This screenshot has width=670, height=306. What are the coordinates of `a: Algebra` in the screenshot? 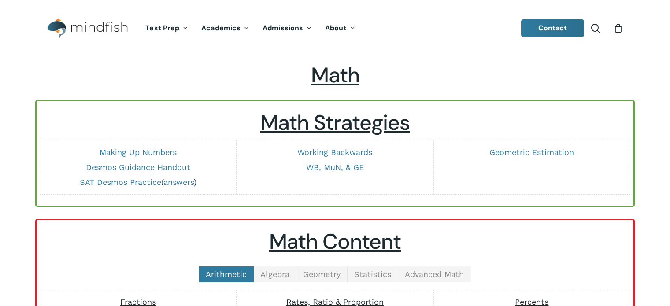 It's located at (275, 275).